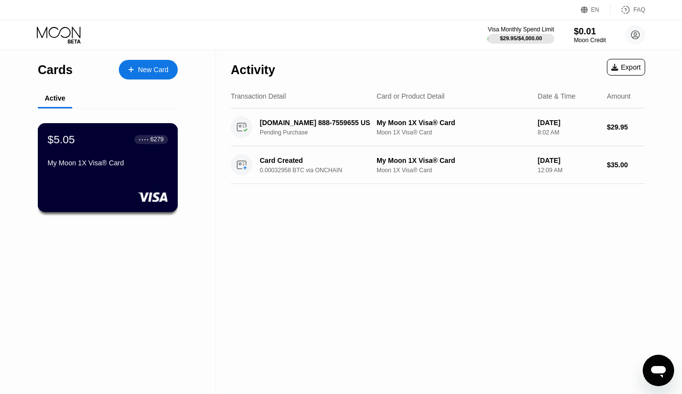 The image size is (682, 394). I want to click on div: Card Created, so click(317, 160).